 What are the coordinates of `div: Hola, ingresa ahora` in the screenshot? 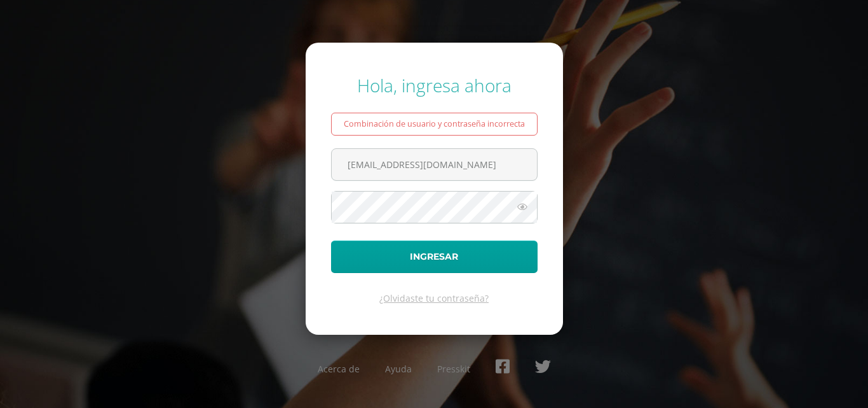 It's located at (434, 85).